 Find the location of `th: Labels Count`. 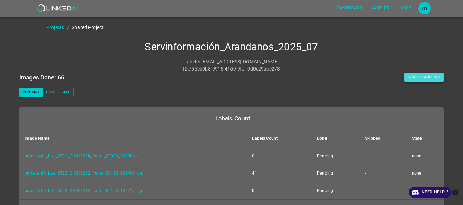

th: Labels Count is located at coordinates (279, 139).